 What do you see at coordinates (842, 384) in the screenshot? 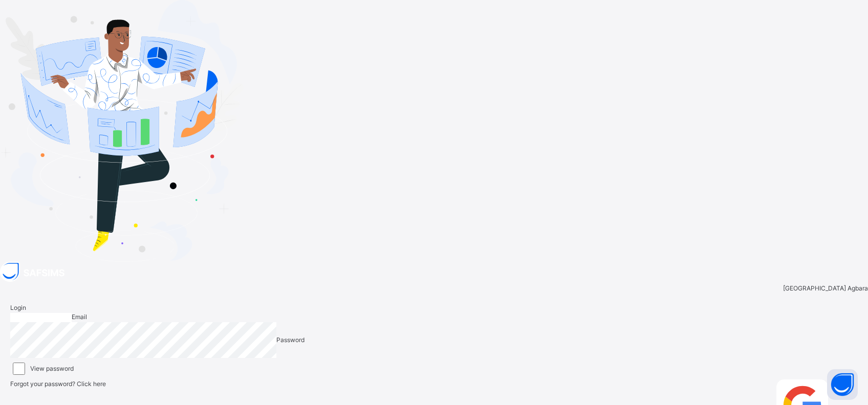
I see `button: Open asap` at bounding box center [842, 384].